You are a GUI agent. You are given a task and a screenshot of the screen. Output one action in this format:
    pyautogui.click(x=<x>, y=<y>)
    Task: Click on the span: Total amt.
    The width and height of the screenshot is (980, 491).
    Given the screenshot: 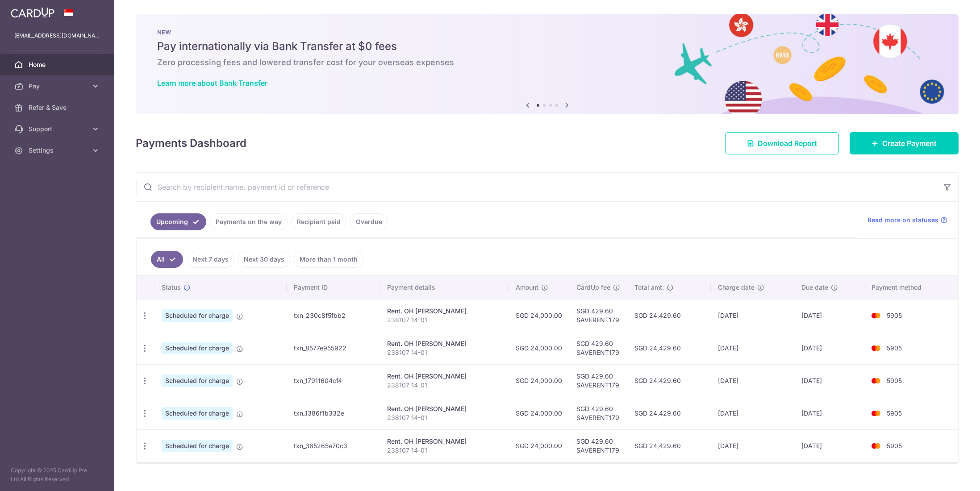 What is the action you would take?
    pyautogui.click(x=649, y=287)
    